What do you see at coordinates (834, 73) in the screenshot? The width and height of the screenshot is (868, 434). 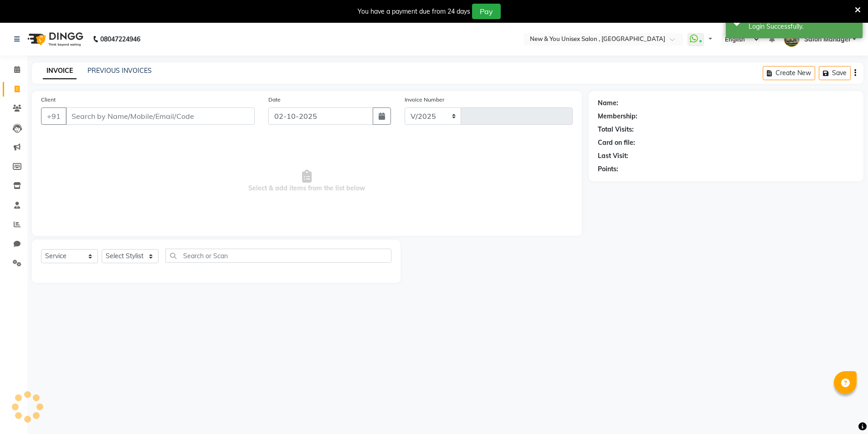 I see `button: Save` at bounding box center [834, 73].